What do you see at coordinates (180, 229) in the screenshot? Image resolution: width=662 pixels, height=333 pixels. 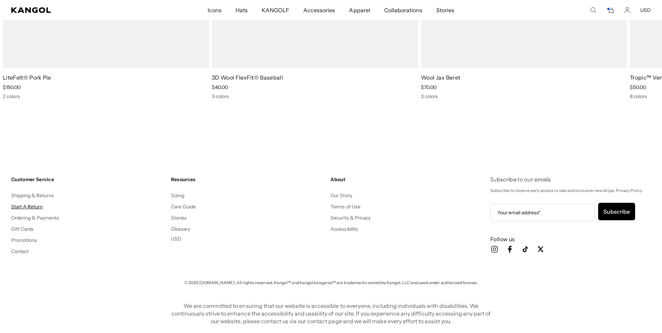 I see `a: Glossary` at bounding box center [180, 229].